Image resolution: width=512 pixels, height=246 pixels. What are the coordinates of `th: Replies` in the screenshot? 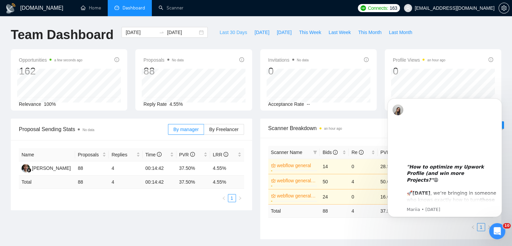 It's located at (126, 154).